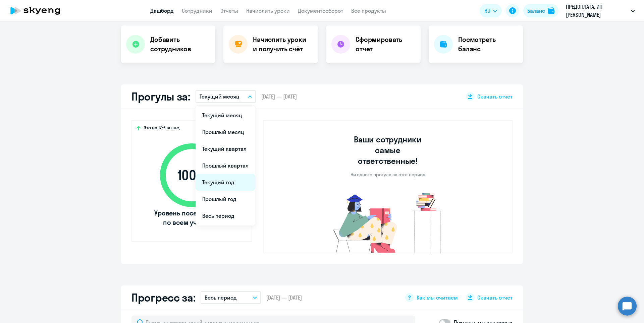 This screenshot has width=644, height=323. What do you see at coordinates (282, 44) in the screenshot?
I see `h4: Начислить уроки и получить счёт` at bounding box center [282, 44].